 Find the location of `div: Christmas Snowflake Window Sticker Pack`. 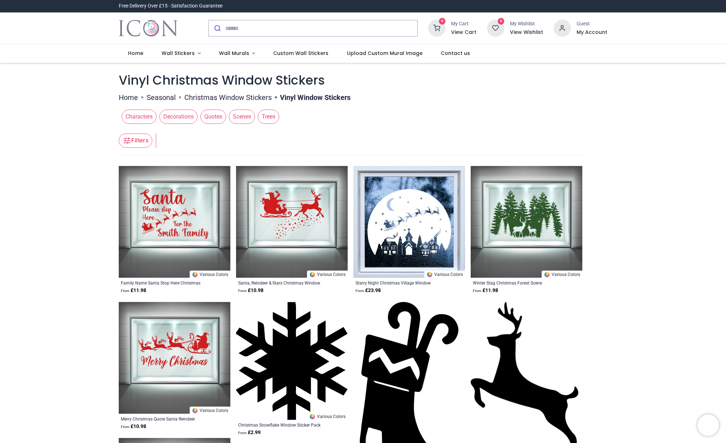

div: Christmas Snowflake Window Sticker Pack is located at coordinates (281, 425).